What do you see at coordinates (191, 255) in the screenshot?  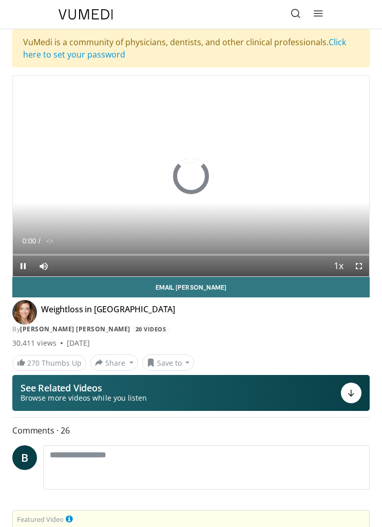 I see `div: Progress Bar` at bounding box center [191, 255].